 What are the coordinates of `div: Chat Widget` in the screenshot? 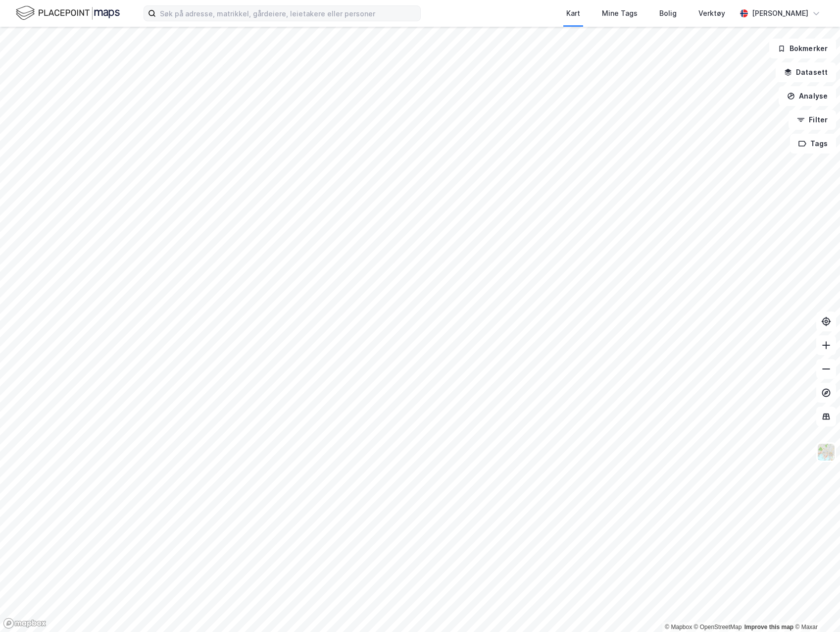 It's located at (815, 608).